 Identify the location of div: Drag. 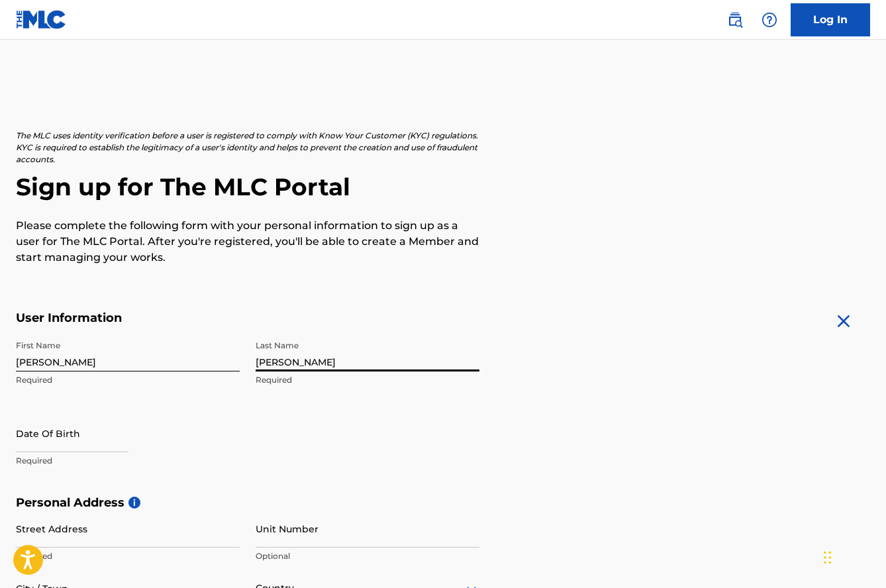
(828, 557).